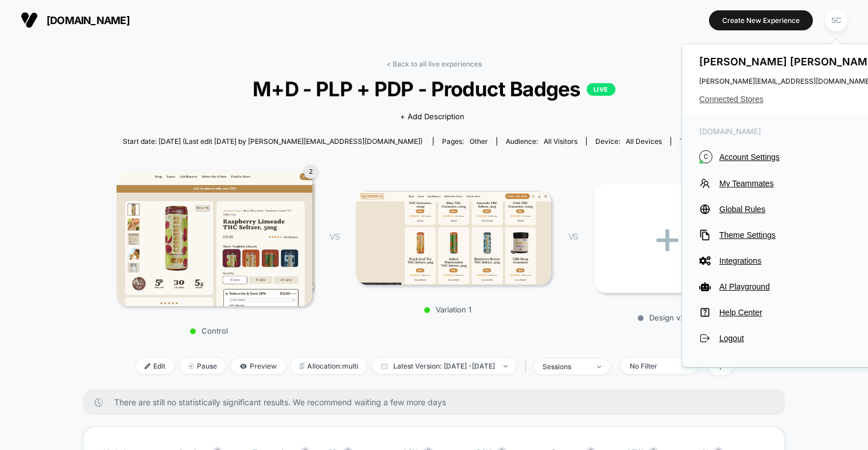 The height and width of the screenshot is (450, 868). What do you see at coordinates (541, 141) in the screenshot?
I see `div: Audience:` at bounding box center [541, 141].